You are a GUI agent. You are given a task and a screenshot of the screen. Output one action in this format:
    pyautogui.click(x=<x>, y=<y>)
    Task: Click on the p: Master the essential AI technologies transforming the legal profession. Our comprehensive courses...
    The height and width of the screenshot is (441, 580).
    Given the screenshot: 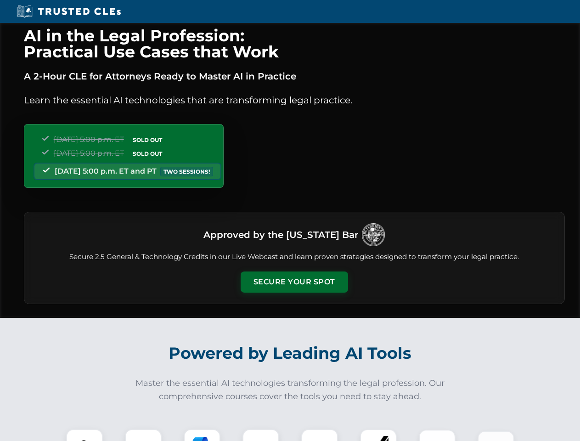 What is the action you would take?
    pyautogui.click(x=290, y=390)
    